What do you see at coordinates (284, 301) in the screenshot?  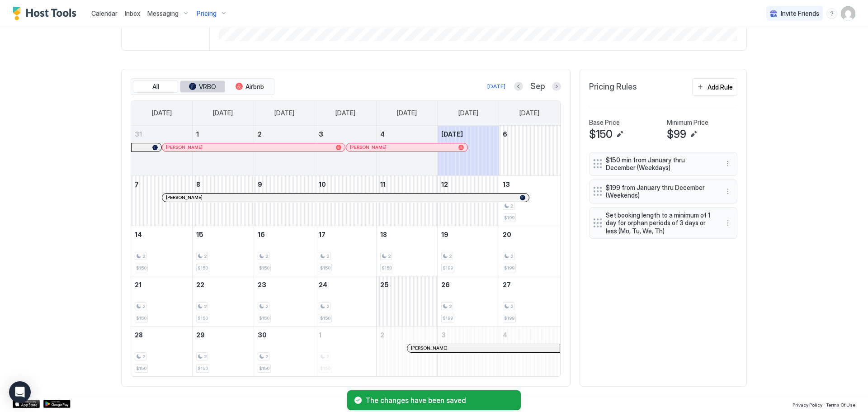 I see `td: September 23, 2025` at bounding box center [284, 301].